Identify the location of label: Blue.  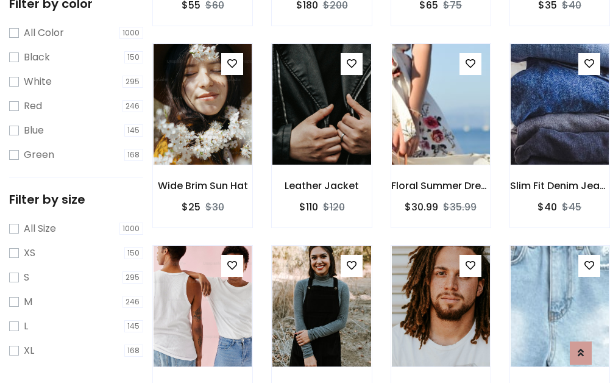
(34, 130).